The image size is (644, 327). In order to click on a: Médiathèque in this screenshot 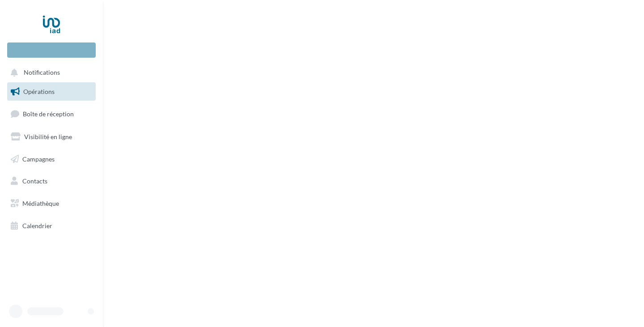, I will do `click(51, 204)`.